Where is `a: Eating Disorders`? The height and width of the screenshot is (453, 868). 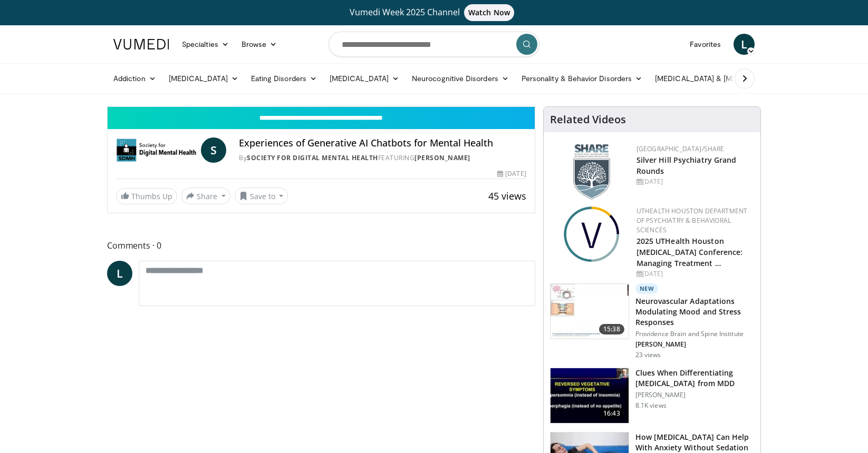
a: Eating Disorders is located at coordinates (284, 78).